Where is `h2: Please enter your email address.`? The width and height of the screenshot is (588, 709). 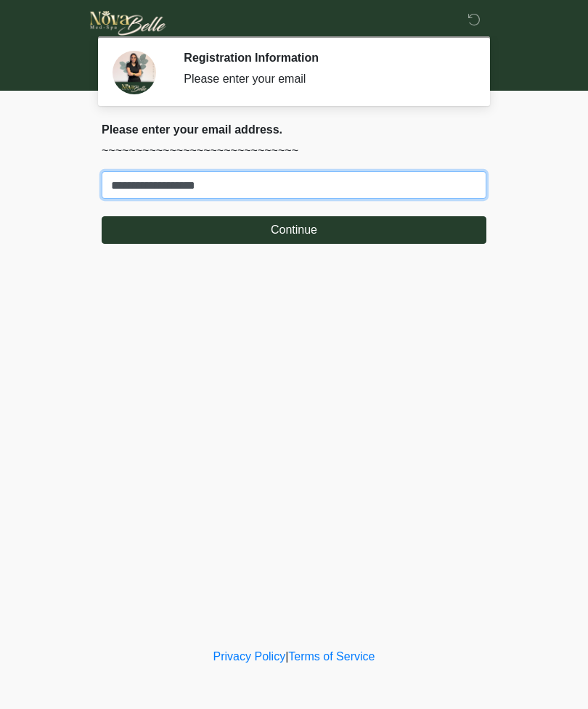 h2: Please enter your email address. is located at coordinates (294, 129).